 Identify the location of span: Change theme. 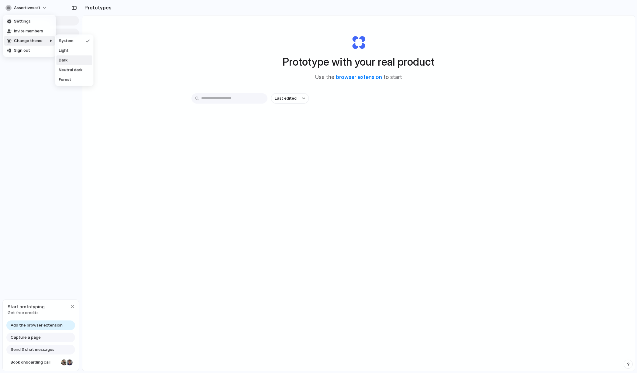
(28, 41).